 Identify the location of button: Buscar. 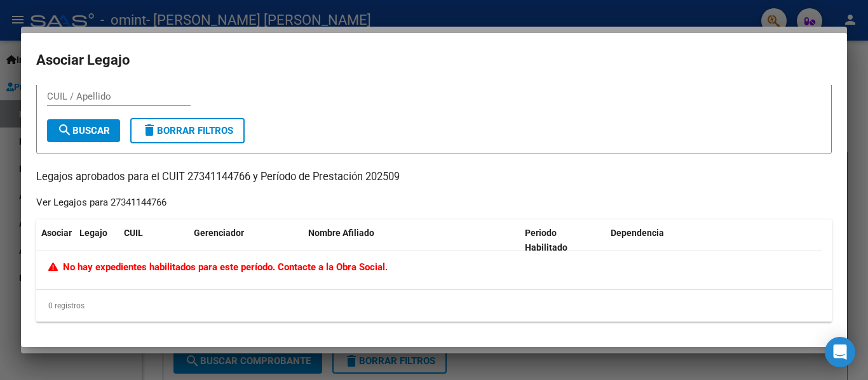
(83, 131).